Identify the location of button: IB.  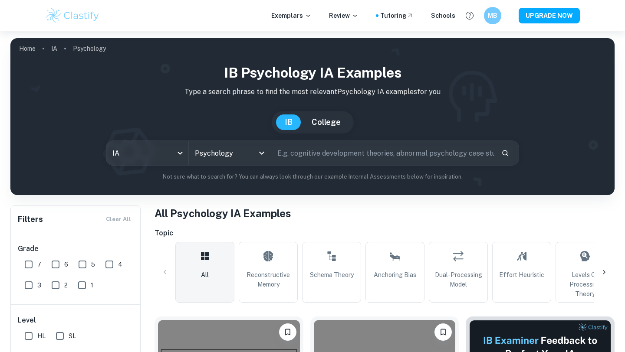
(289, 122).